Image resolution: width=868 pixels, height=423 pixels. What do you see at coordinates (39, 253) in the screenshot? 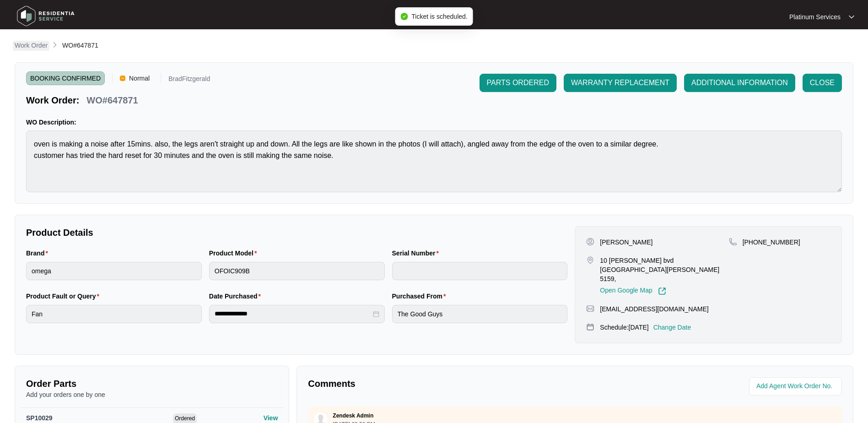
I see `label: Brand` at bounding box center [39, 253].